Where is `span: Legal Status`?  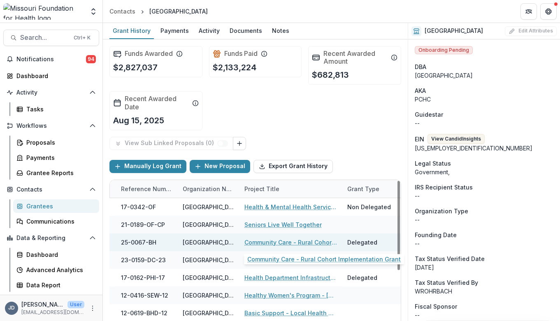 span: Legal Status is located at coordinates (433, 163).